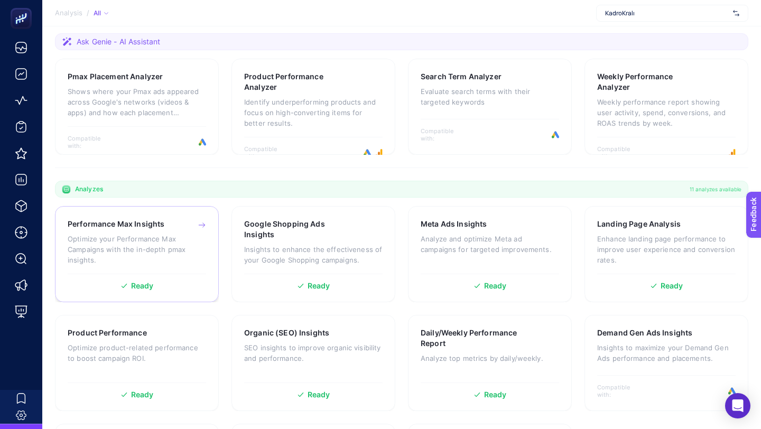 This screenshot has height=429, width=761. What do you see at coordinates (716, 189) in the screenshot?
I see `span: 11 analyzes available` at bounding box center [716, 189].